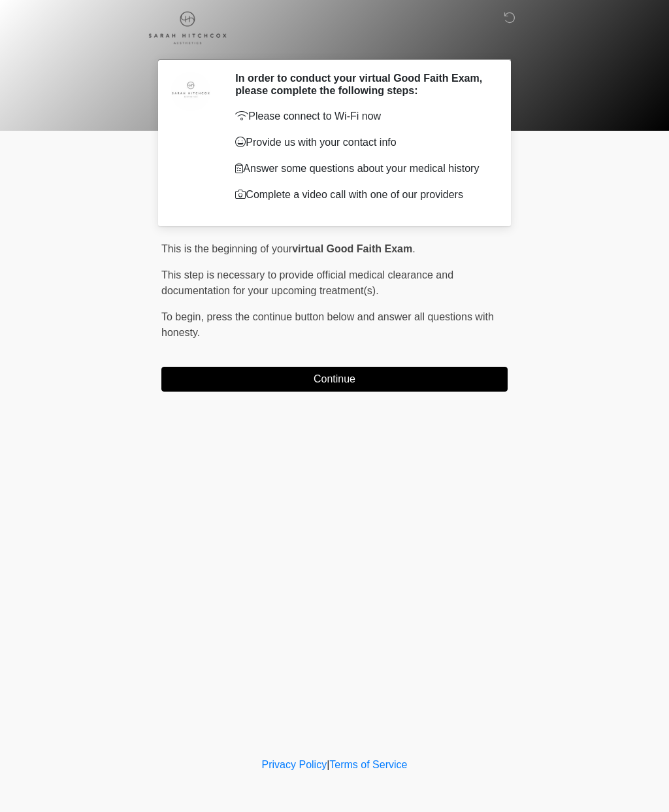 The height and width of the screenshot is (812, 669). Describe the element at coordinates (187, 27) in the screenshot. I see `img: Sarah Hitchcox Aesthetics Logo` at that location.